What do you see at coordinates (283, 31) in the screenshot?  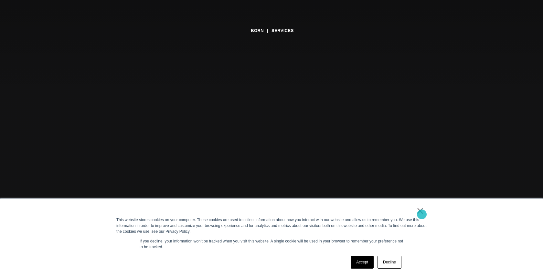 I see `a: Services` at bounding box center [283, 31].